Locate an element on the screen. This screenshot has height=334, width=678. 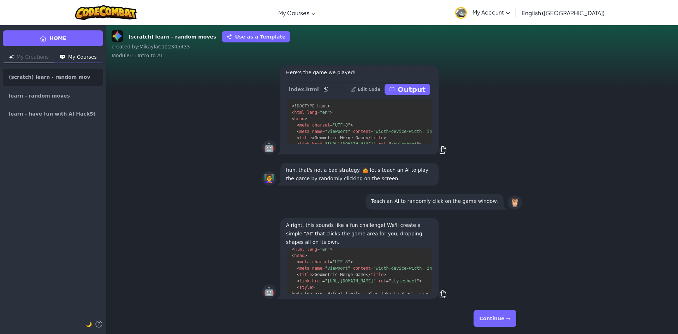
span: viewport is located at coordinates (338, 268).